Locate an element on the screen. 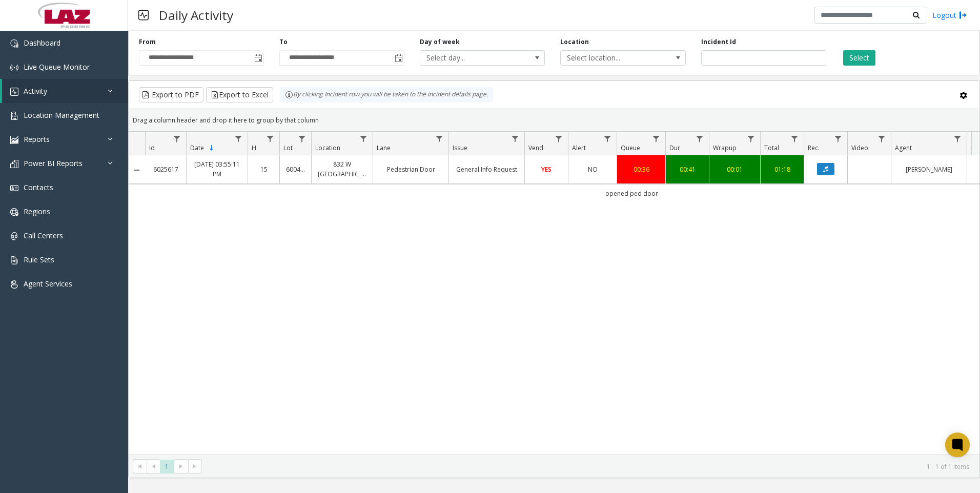 Image resolution: width=980 pixels, height=493 pixels. img: logout is located at coordinates (963, 15).